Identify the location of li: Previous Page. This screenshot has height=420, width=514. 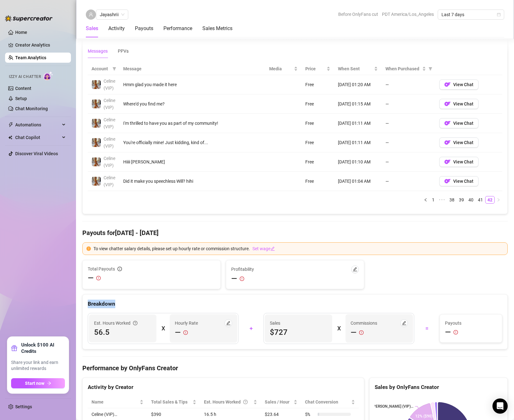
(425, 200).